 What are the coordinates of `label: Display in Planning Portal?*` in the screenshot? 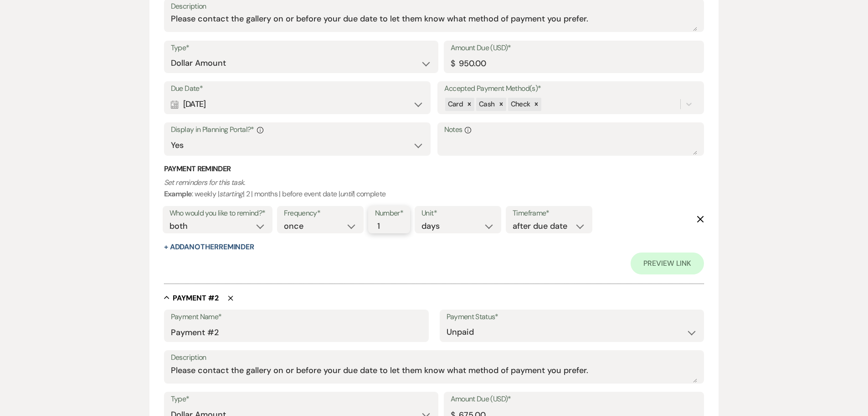 It's located at (297, 130).